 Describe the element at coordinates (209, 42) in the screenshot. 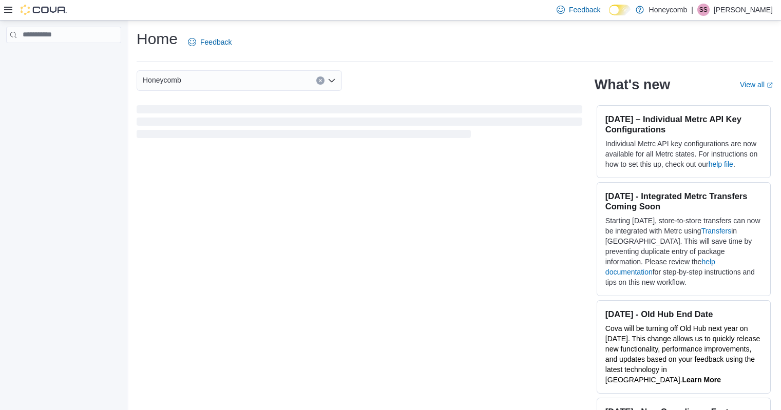

I see `a: Feedback` at that location.